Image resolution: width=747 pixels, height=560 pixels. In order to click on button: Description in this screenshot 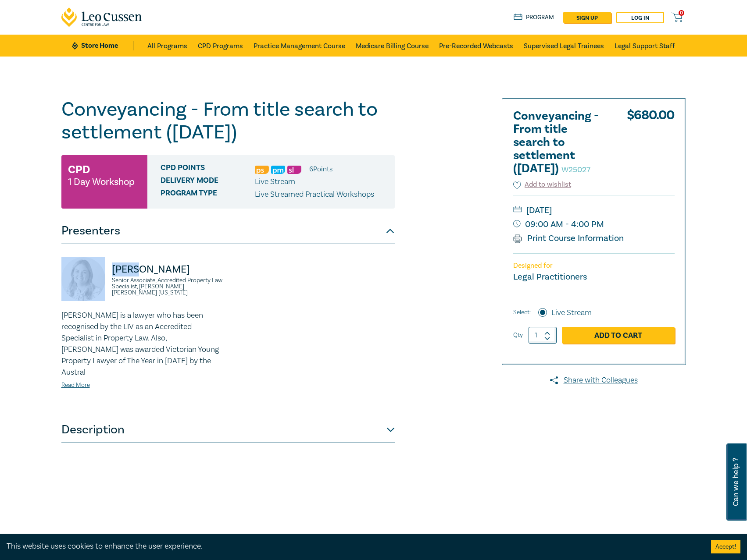, I will do `click(228, 429)`.